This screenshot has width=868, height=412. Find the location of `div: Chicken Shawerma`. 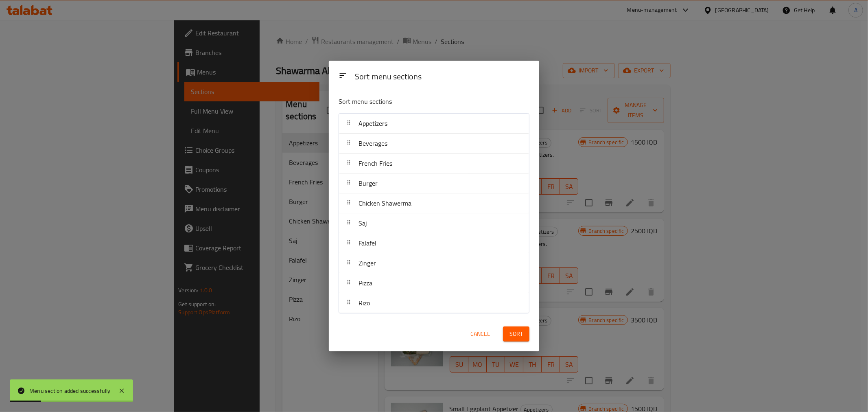

div: Chicken Shawerma is located at coordinates (434, 203).